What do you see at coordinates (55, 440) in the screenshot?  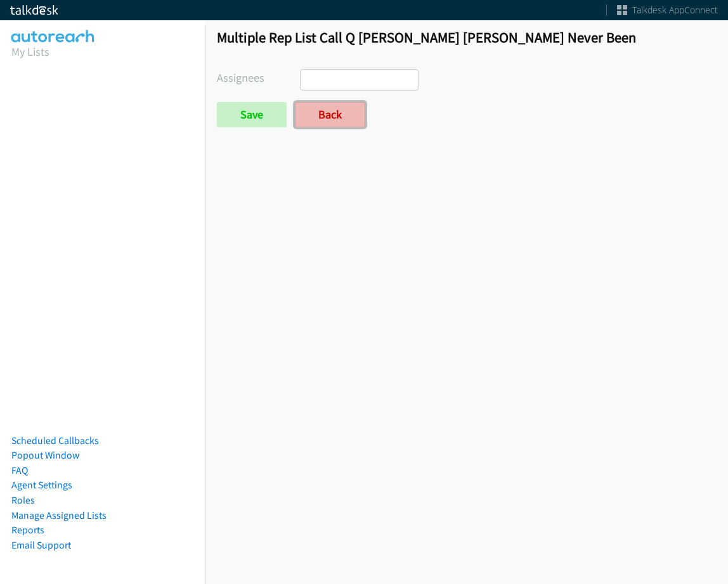 I see `a: Scheduled Callbacks` at bounding box center [55, 440].